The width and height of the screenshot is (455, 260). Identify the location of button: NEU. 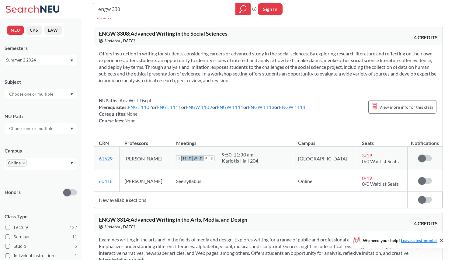
(15, 30).